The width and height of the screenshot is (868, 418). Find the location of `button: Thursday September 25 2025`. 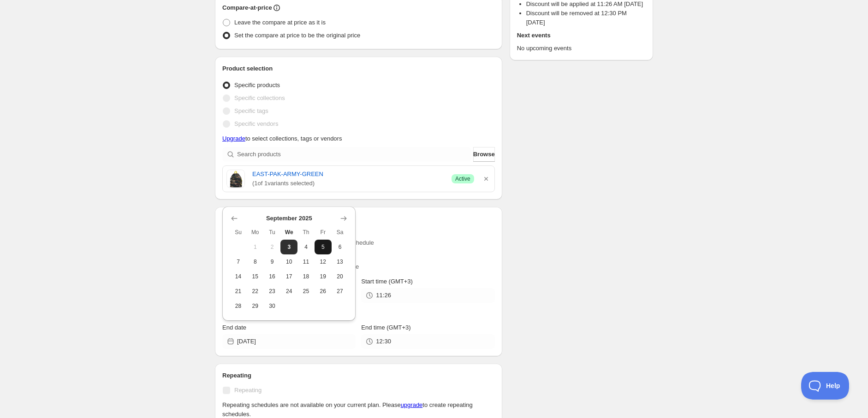

button: Thursday September 25 2025 is located at coordinates (305, 292).